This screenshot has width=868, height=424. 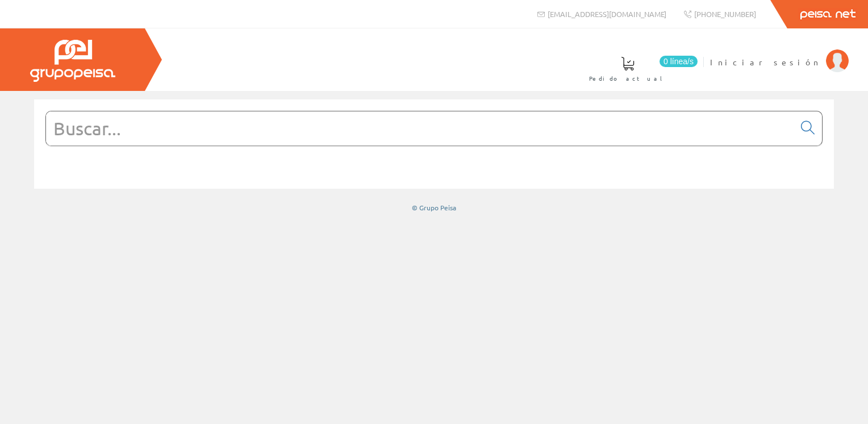 What do you see at coordinates (780, 52) in the screenshot?
I see `a: Iniciar sesión` at bounding box center [780, 52].